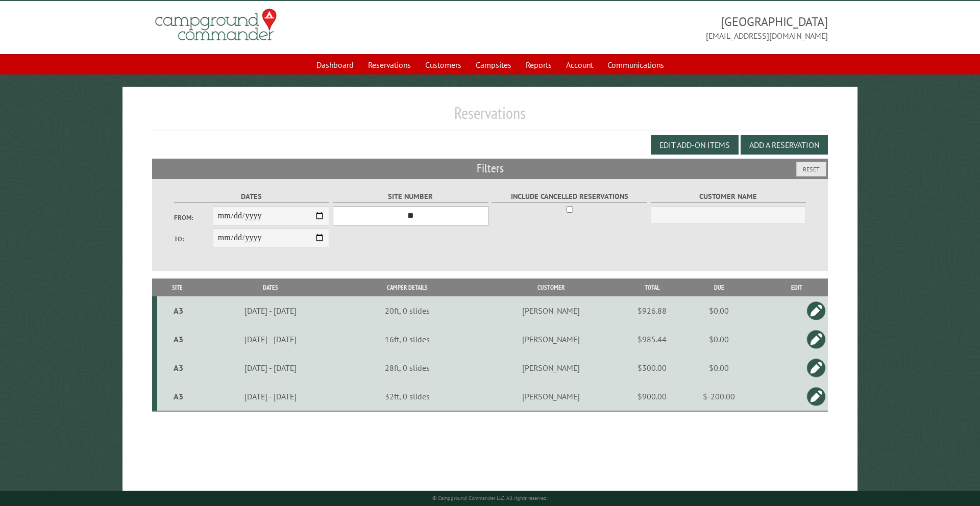 This screenshot has width=980, height=506. What do you see at coordinates (194, 239) in the screenshot?
I see `label: To:` at bounding box center [194, 239].